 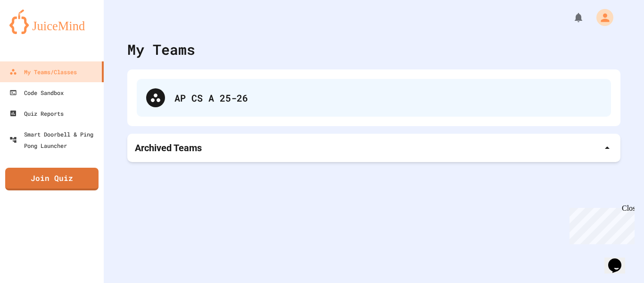 I want to click on div: My Account, so click(x=601, y=17).